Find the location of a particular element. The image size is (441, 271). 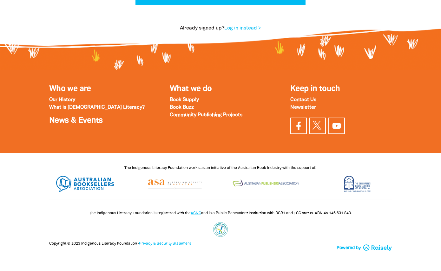

a: Who we are is located at coordinates (70, 89).